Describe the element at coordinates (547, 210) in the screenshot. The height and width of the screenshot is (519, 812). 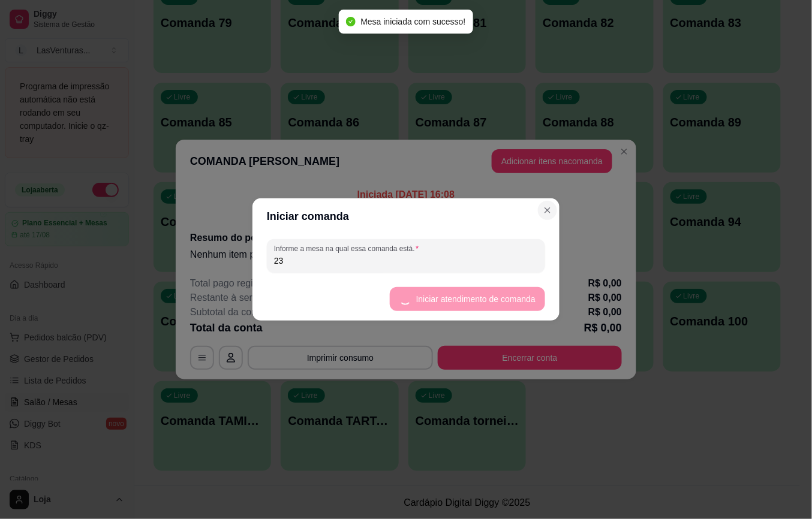
I see `button: Close` at that location.